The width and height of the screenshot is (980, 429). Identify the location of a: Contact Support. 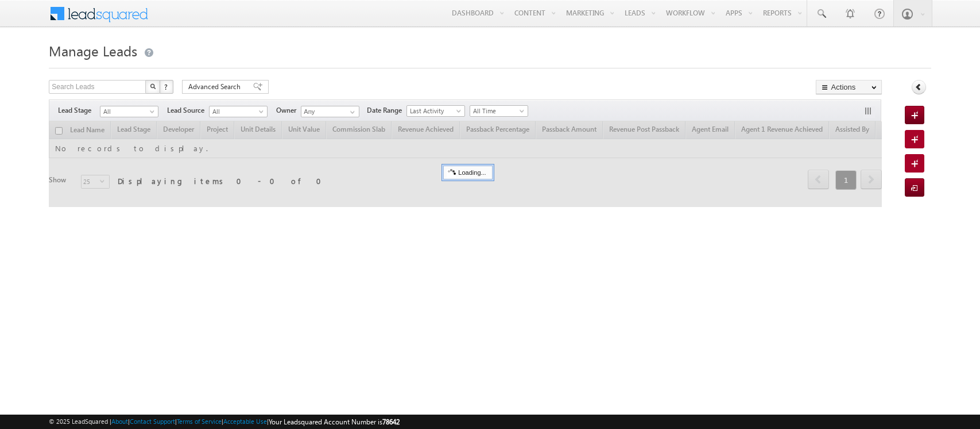
(152, 421).